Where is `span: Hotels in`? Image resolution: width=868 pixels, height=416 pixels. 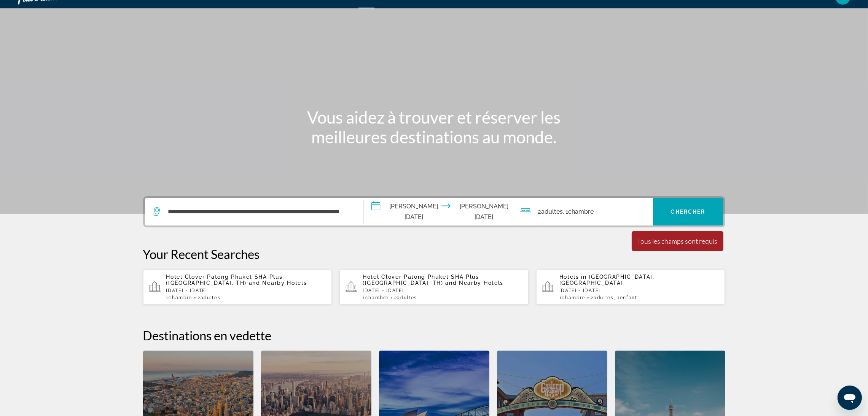
span: Hotels in is located at coordinates (573, 277).